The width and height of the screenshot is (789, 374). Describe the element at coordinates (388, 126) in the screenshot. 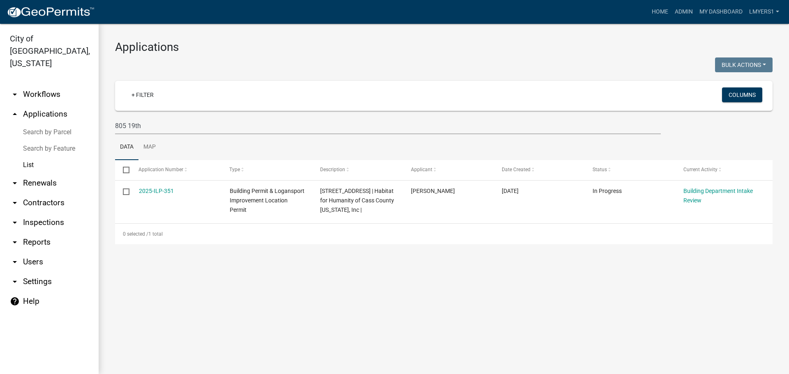

I see `input: Search for applications` at that location.